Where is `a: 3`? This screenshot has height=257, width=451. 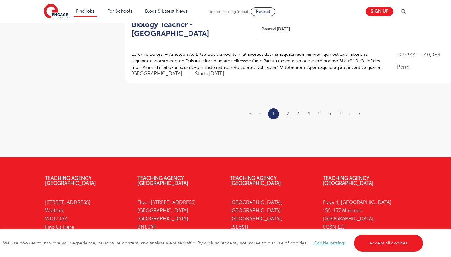 a: 3 is located at coordinates (298, 114).